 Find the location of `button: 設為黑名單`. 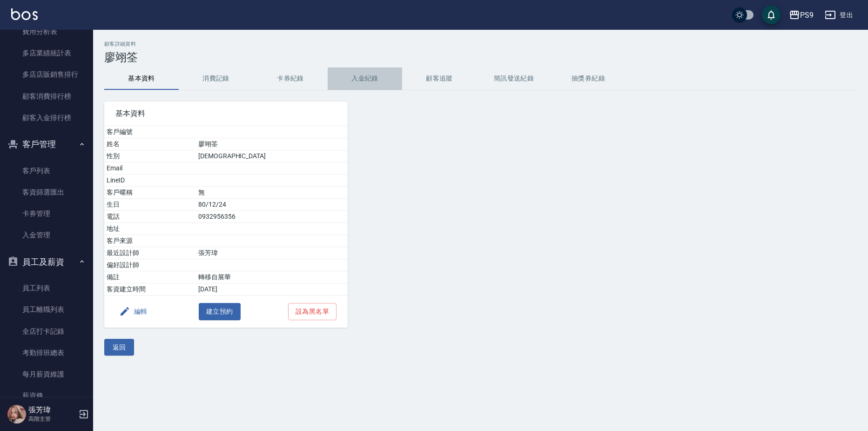

button: 設為黑名單 is located at coordinates (312, 311).